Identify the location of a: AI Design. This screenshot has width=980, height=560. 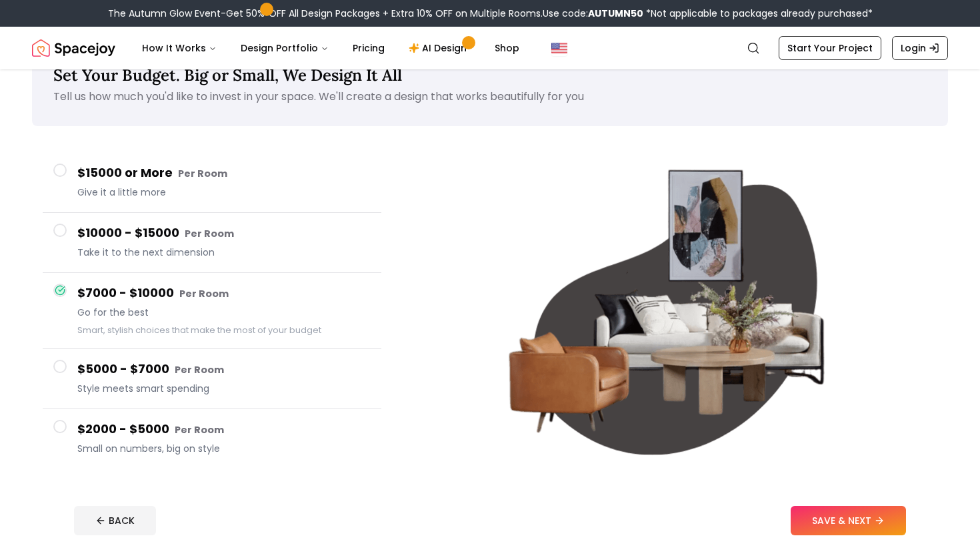
(439, 48).